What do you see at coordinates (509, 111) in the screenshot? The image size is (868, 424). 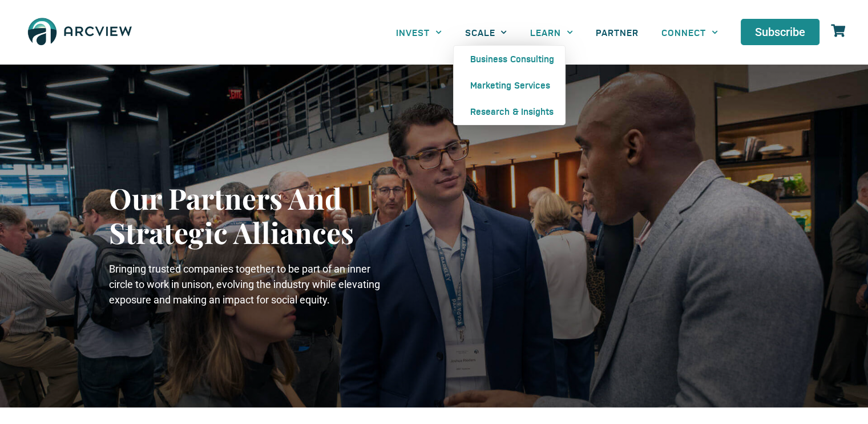 I see `a: Research & Insights` at bounding box center [509, 111].